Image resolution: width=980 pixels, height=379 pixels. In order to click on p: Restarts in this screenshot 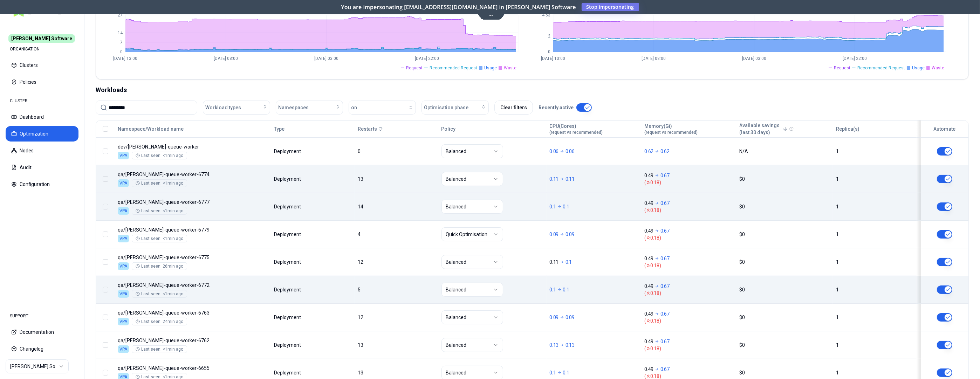, I will do `click(367, 129)`.